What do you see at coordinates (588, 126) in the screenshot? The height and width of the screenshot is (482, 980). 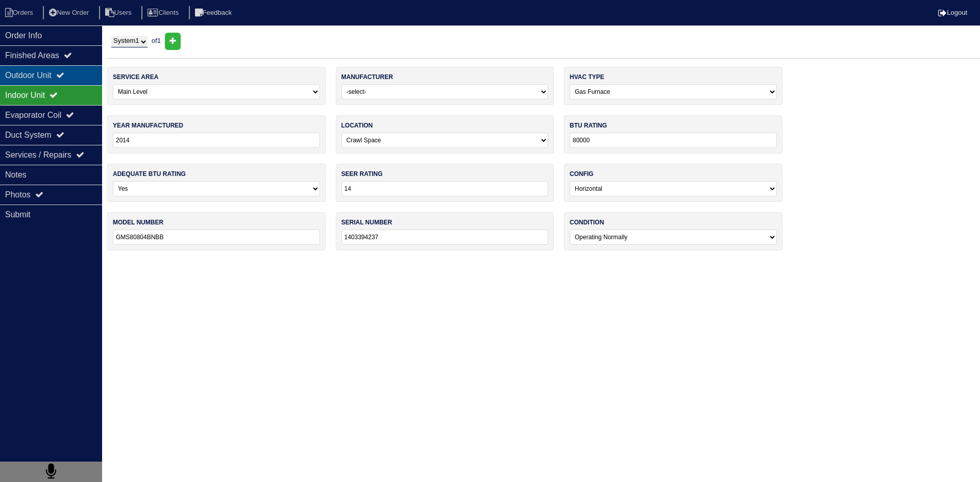 I see `label: btu rating` at bounding box center [588, 126].